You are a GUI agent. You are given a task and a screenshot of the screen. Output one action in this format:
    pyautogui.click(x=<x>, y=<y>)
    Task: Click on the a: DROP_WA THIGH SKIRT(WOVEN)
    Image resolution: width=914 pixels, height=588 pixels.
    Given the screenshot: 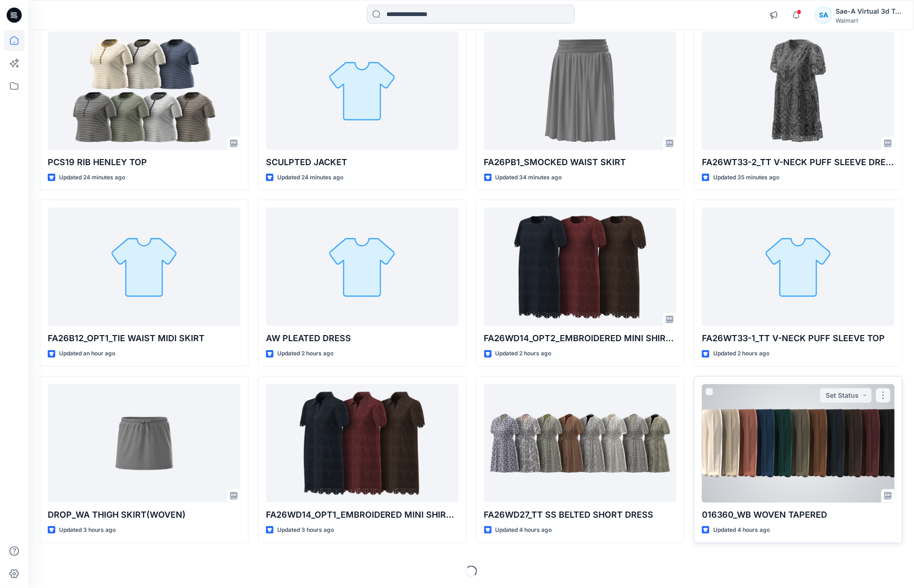 What is the action you would take?
    pyautogui.click(x=144, y=443)
    